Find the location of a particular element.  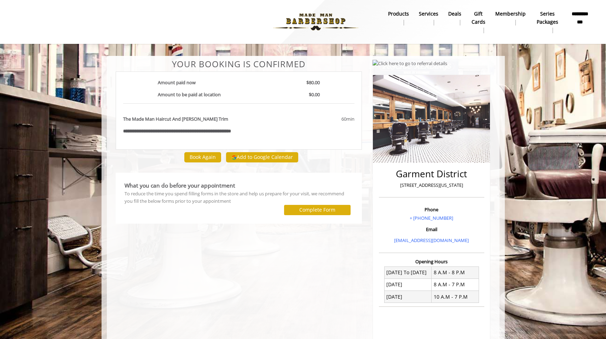

a: Productsproducts is located at coordinates (398, 18).